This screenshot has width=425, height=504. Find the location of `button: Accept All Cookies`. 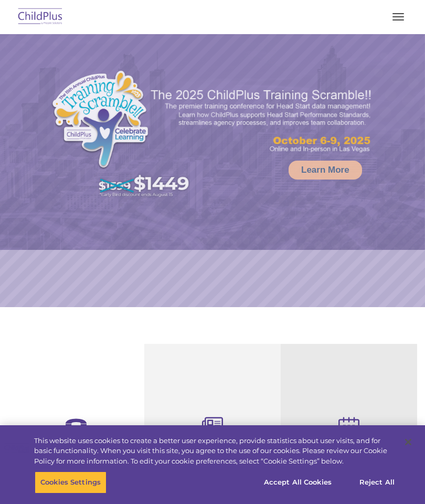

button: Accept All Cookies is located at coordinates (298, 483).